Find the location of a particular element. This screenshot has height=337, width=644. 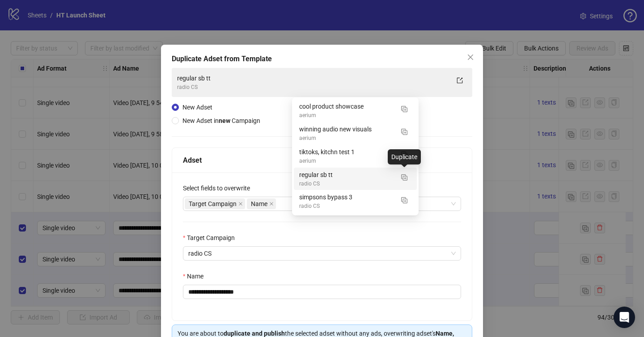

div: Adset is located at coordinates (322, 160).